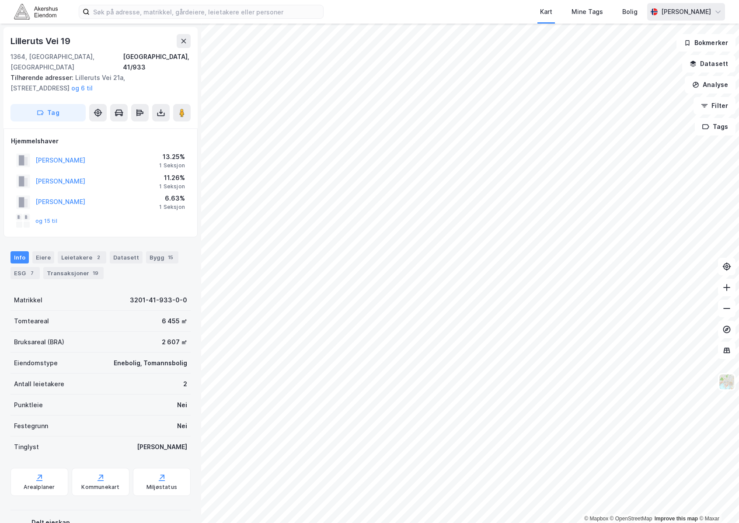 The height and width of the screenshot is (523, 739). I want to click on div: Datasett, so click(126, 257).